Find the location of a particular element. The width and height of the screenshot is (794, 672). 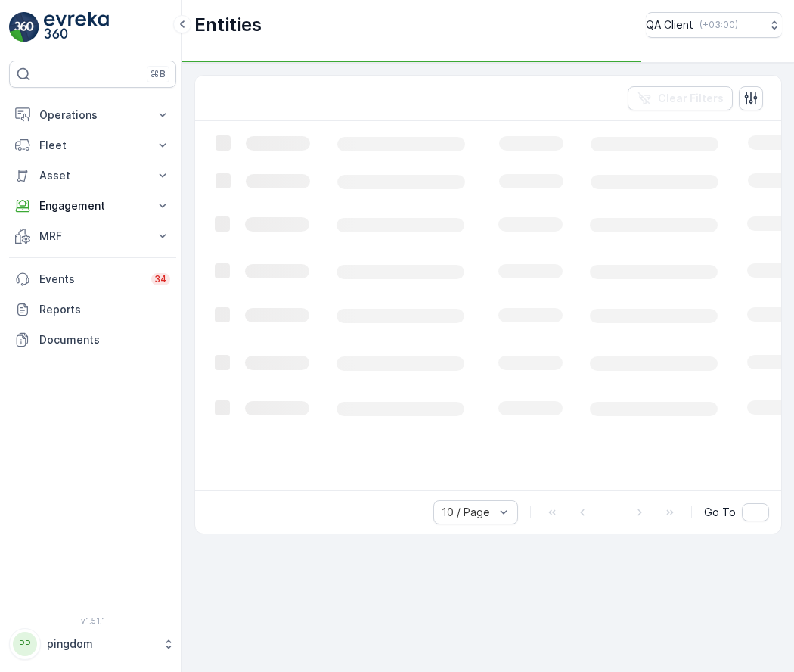

p: Reports is located at coordinates (105, 310).